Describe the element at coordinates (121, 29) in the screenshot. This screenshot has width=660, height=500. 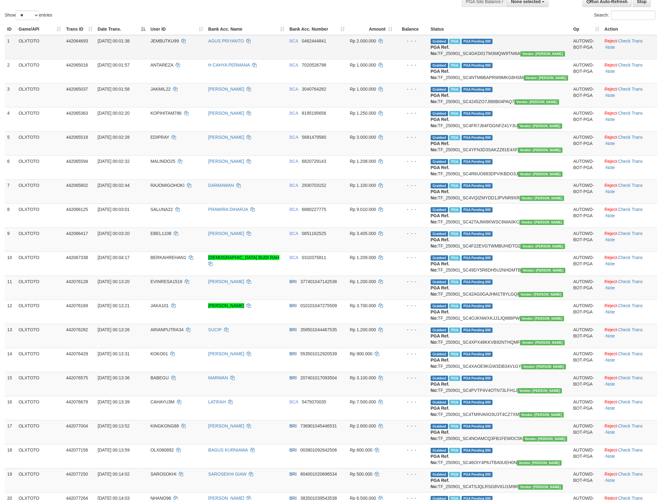
I see `th: Date Trans.: activate to sort column descending` at that location.